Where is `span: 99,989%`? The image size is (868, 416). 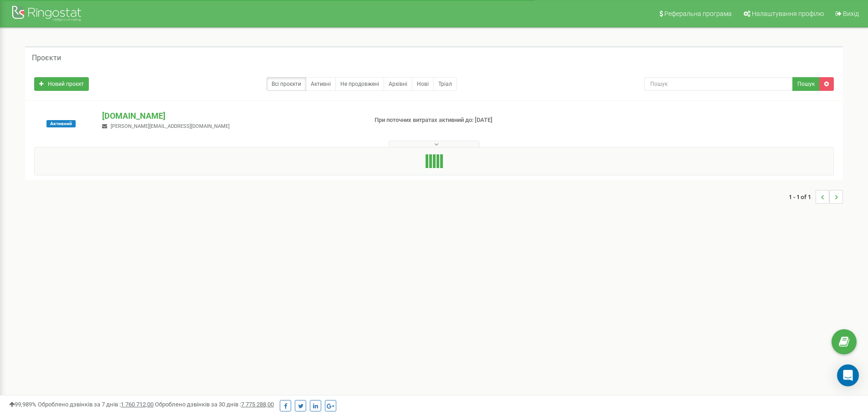 span: 99,989% is located at coordinates (23, 404).